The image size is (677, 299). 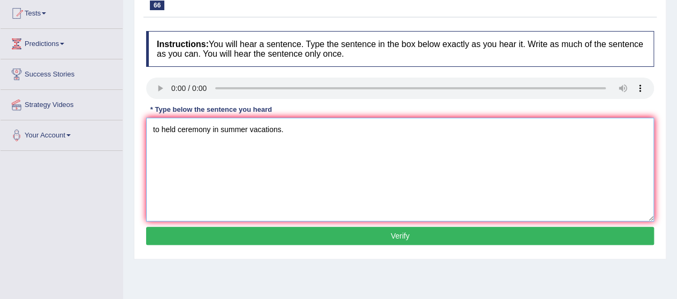 What do you see at coordinates (157, 5) in the screenshot?
I see `span: 66` at bounding box center [157, 5].